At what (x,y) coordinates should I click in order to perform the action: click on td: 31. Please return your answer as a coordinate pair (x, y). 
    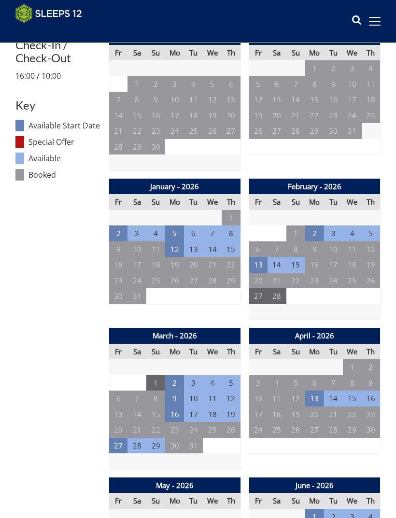
    Looking at the image, I should click on (352, 131).